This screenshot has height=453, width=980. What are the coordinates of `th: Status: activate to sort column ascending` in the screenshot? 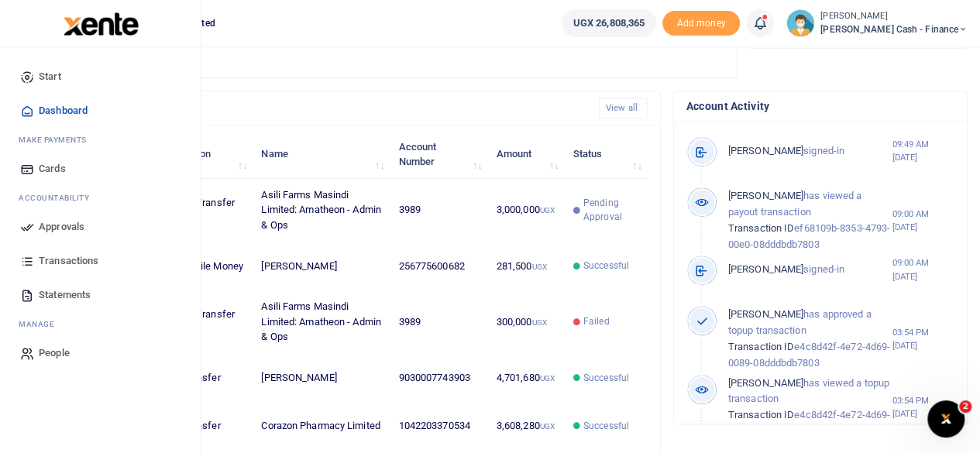 It's located at (606, 154).